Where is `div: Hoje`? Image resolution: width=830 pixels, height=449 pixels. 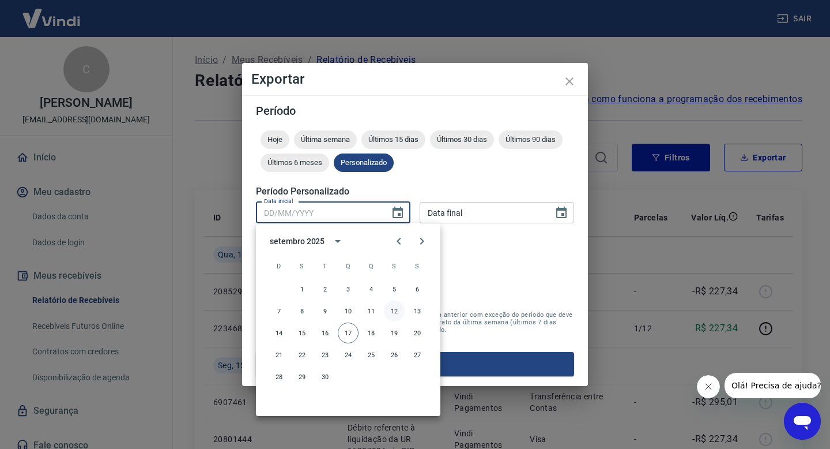
div: Hoje is located at coordinates (275, 140).